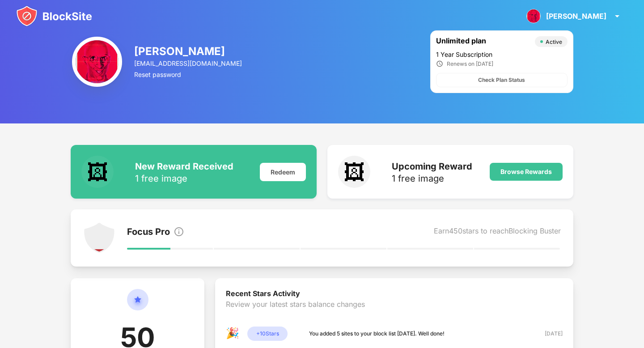  What do you see at coordinates (526, 171) in the screenshot?
I see `div: Browse Rewards` at bounding box center [526, 171].